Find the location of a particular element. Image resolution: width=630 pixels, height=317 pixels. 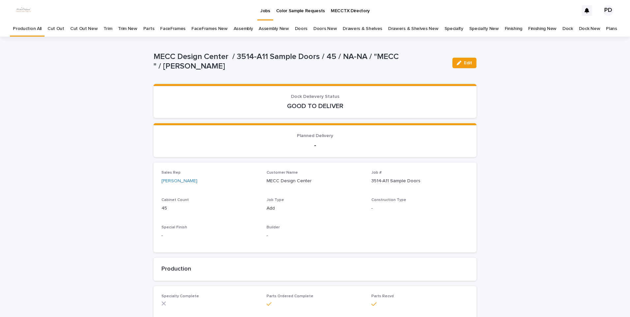

h2: Production is located at coordinates (315, 269).